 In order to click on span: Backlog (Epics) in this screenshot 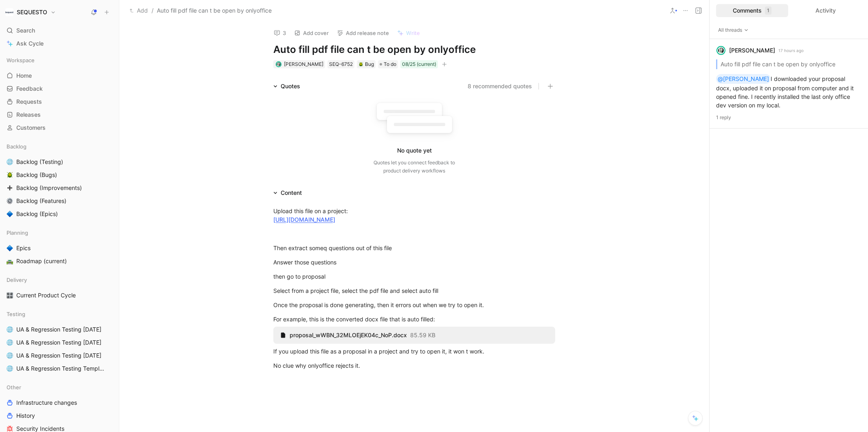, I will do `click(37, 214)`.